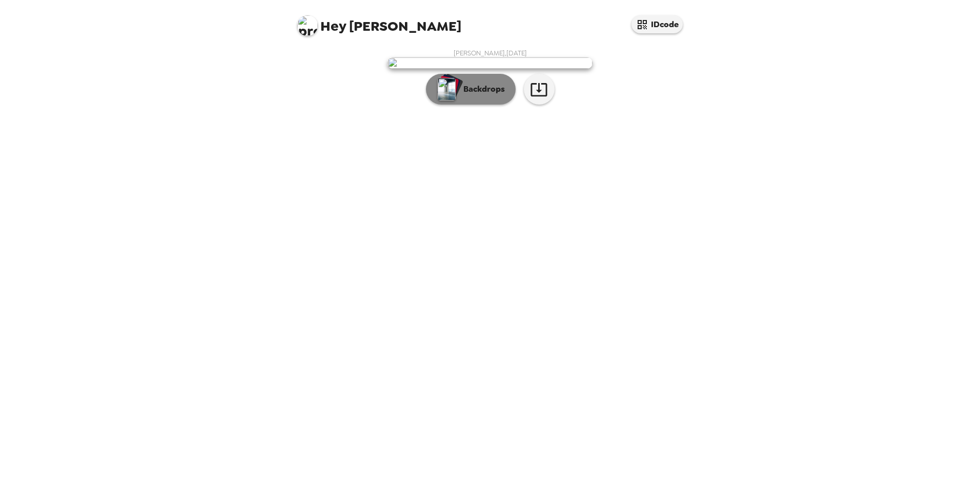 This screenshot has width=980, height=489. I want to click on button: IDcode, so click(657, 24).